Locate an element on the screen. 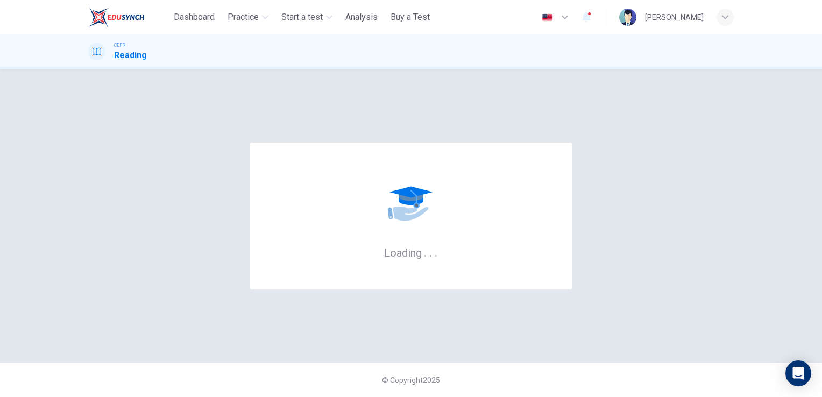 Image resolution: width=822 pixels, height=397 pixels. a: Analysis is located at coordinates (361, 17).